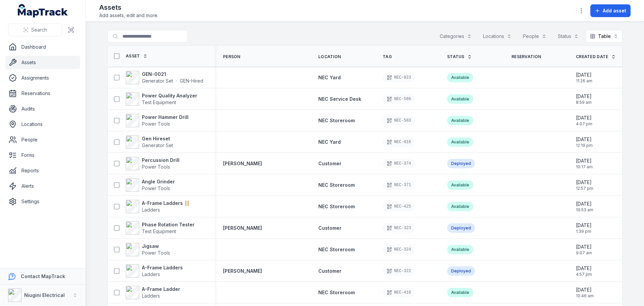 The image size is (644, 306). I want to click on span: 4:57 pm, so click(584, 274).